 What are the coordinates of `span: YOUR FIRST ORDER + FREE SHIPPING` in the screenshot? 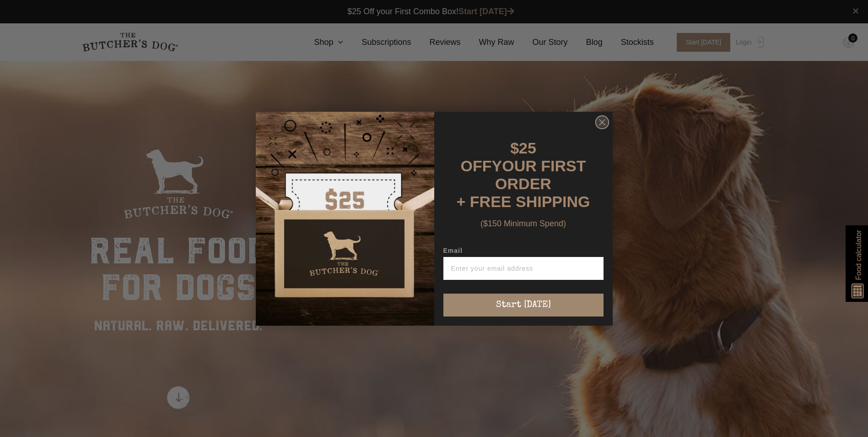 It's located at (524, 184).